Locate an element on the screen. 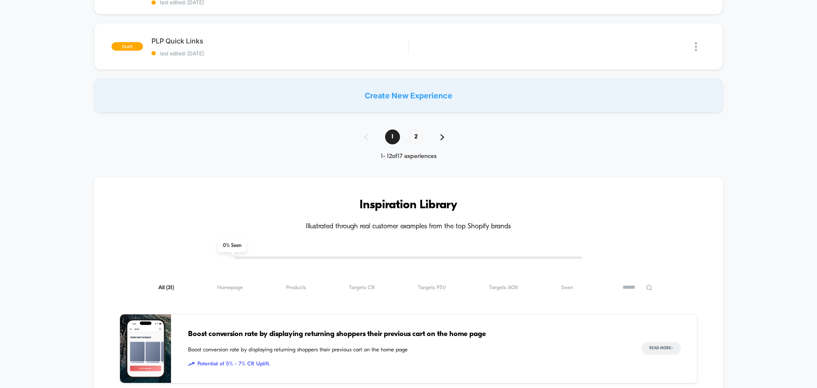 The width and height of the screenshot is (817, 388). span: Seen is located at coordinates (567, 287).